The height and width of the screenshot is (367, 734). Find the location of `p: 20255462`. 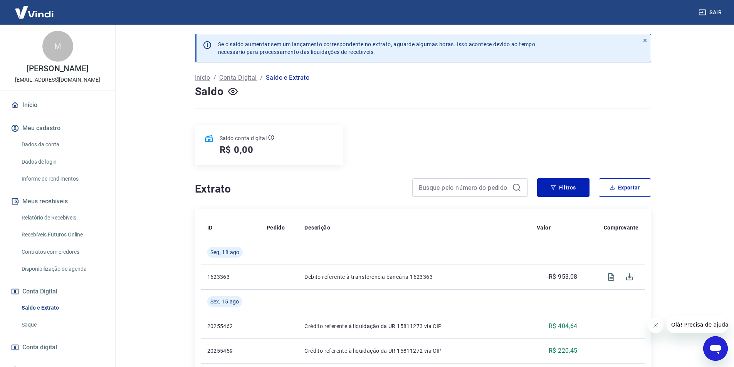

p: 20255462 is located at coordinates (231, 326).